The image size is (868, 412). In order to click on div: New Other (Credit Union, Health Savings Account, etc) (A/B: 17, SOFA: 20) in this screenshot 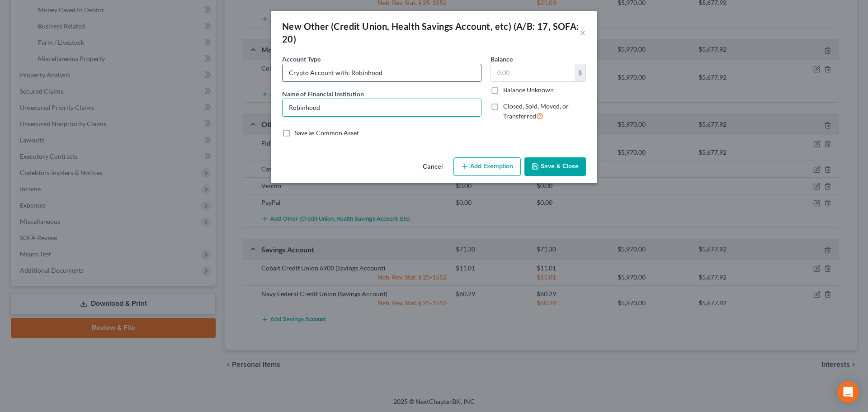, I will do `click(431, 32)`.